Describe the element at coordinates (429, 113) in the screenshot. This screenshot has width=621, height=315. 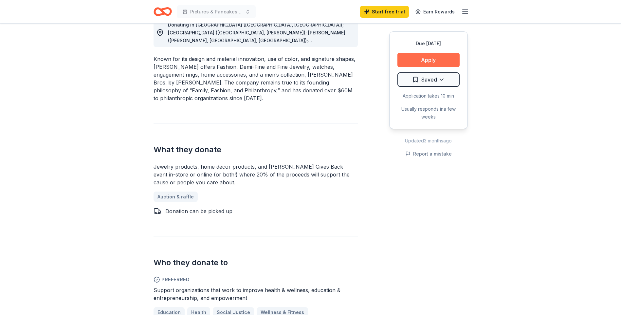
I see `div: Usually responds in a few weeks` at that location.